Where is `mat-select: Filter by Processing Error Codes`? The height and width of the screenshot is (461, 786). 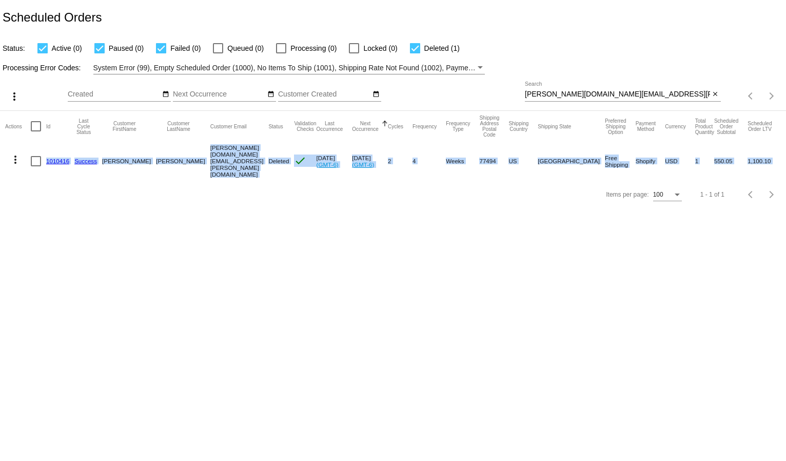
mat-select: Filter by Processing Error Codes is located at coordinates (289, 68).